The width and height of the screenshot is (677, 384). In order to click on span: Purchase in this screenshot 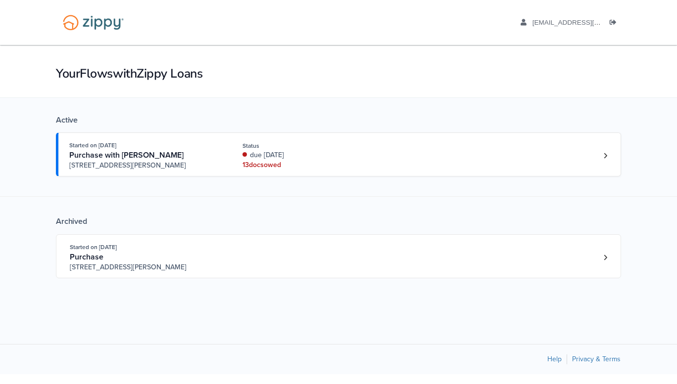, I will do `click(87, 257)`.